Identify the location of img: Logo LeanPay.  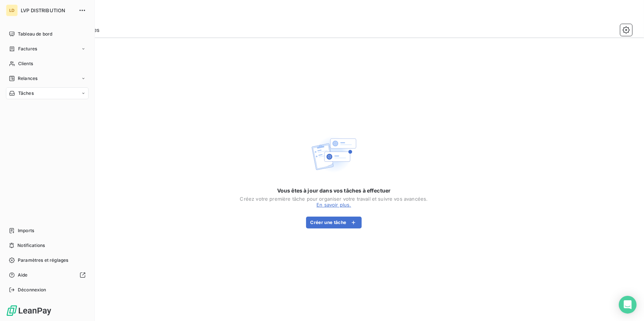
(29, 310).